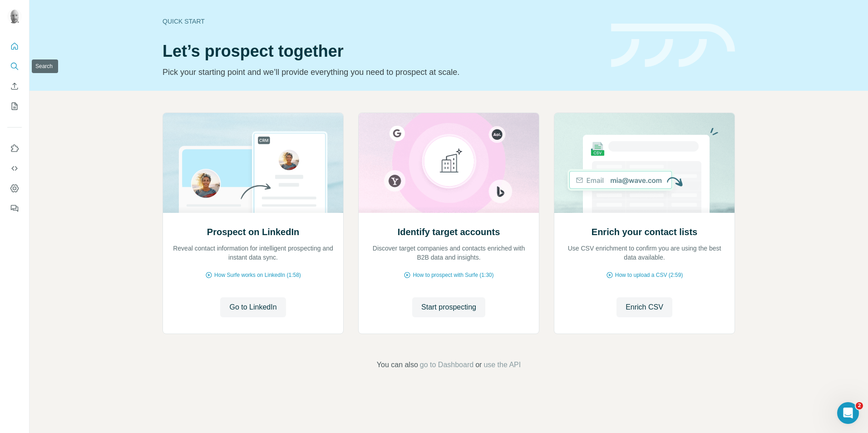 This screenshot has height=433, width=868. What do you see at coordinates (449, 253) in the screenshot?
I see `p: Discover target companies and contacts enriched with B2B data and insights.` at bounding box center [449, 253].